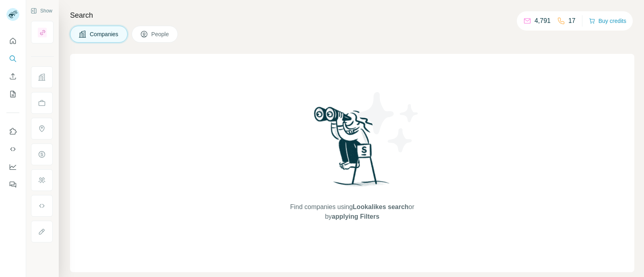 Image resolution: width=644 pixels, height=277 pixels. What do you see at coordinates (104, 34) in the screenshot?
I see `span: Companies` at bounding box center [104, 34].